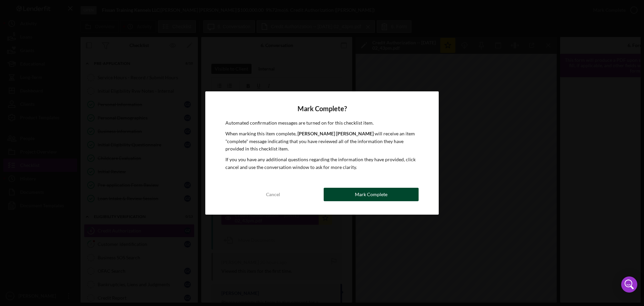 This screenshot has height=306, width=644. What do you see at coordinates (371, 195) in the screenshot?
I see `button: Mark Complete` at bounding box center [371, 195].